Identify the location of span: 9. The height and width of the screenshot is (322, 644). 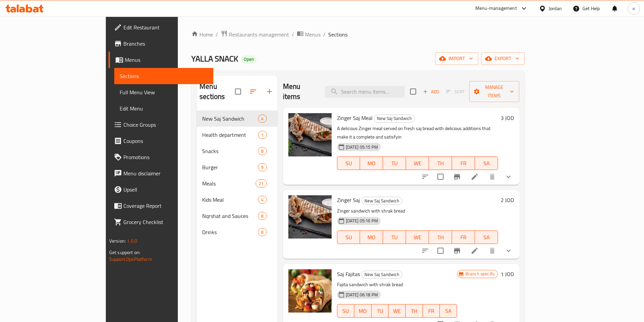
(262, 167).